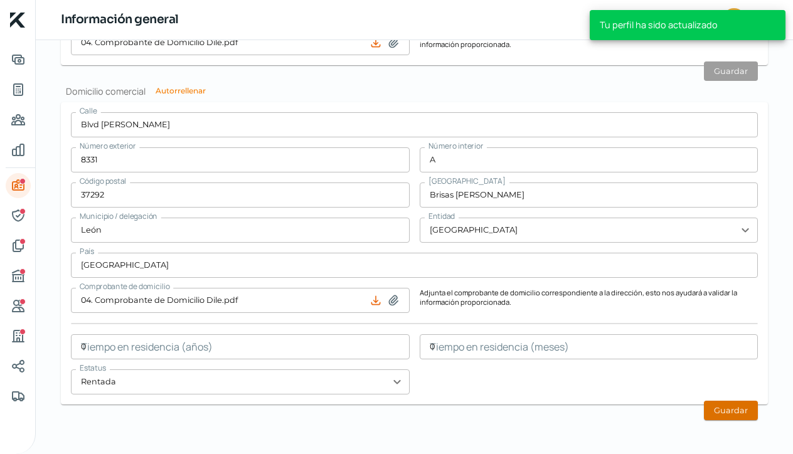 This screenshot has height=454, width=793. I want to click on span: Número interior, so click(456, 146).